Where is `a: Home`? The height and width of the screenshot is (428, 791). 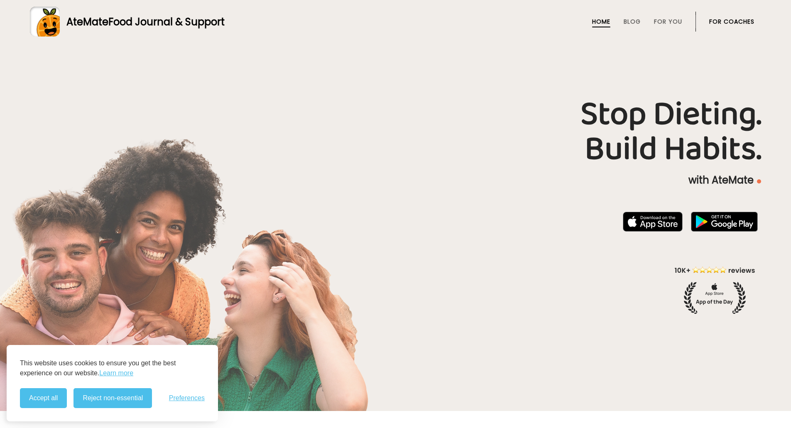
a: Home is located at coordinates (602, 22).